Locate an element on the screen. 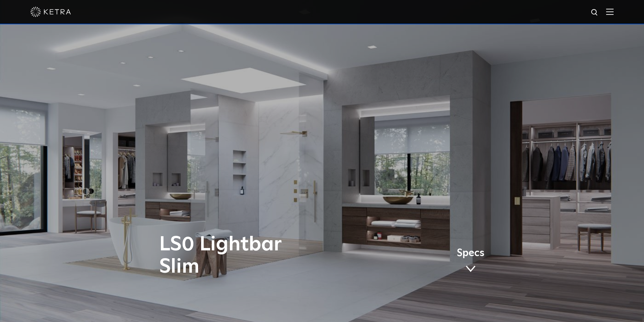  span: Specs is located at coordinates (471, 253).